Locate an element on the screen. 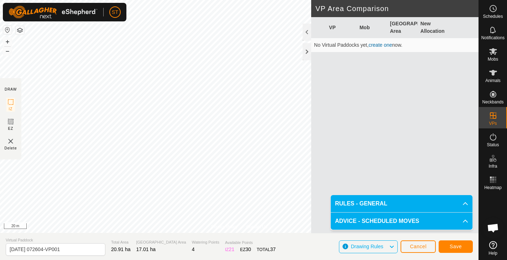 The image size is (507, 260). a: Privacy Policy is located at coordinates (224, 226).